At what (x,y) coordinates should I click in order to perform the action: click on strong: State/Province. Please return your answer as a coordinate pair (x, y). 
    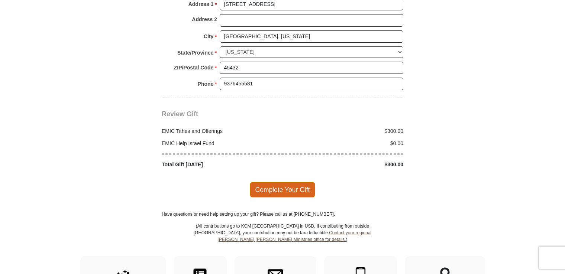
    Looking at the image, I should click on (195, 53).